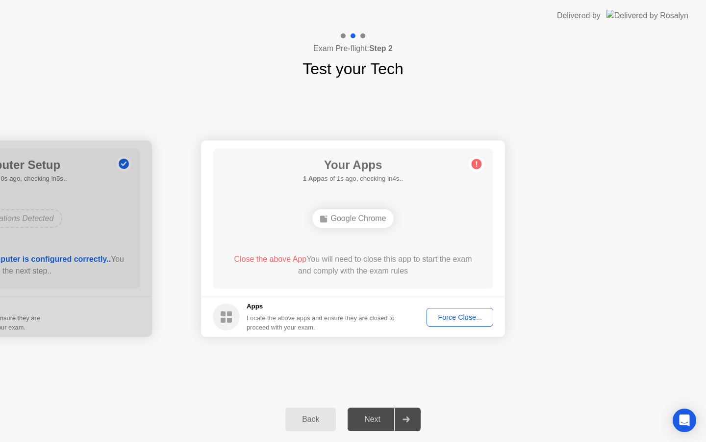 This screenshot has height=442, width=706. What do you see at coordinates (321, 322) in the screenshot?
I see `div: Locate the above apps and ensure they are closed to proceed with your exam.` at bounding box center [321, 322].